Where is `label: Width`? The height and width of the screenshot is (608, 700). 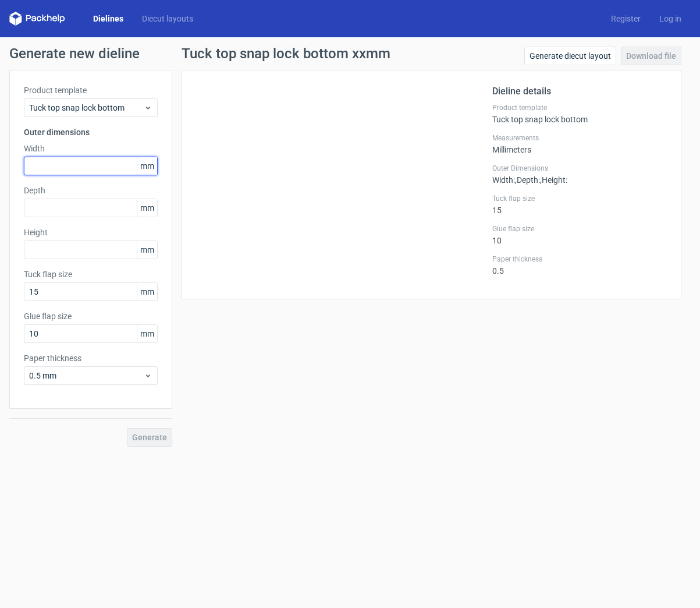
label: Width is located at coordinates (91, 148).